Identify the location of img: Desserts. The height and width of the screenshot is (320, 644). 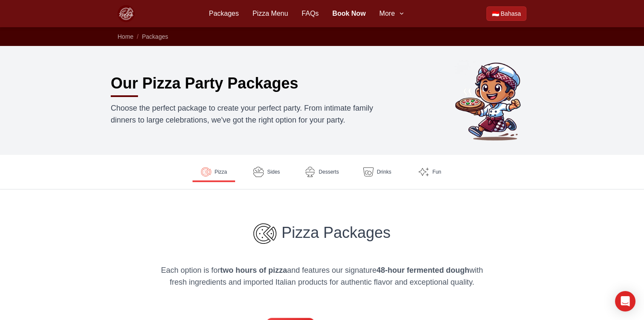
(310, 172).